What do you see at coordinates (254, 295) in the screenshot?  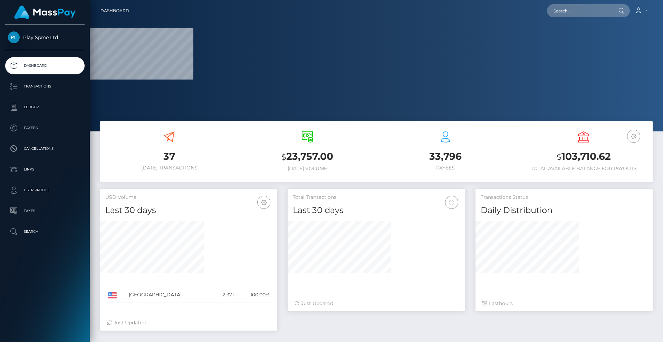 I see `td: 100.00%` at bounding box center [254, 295].